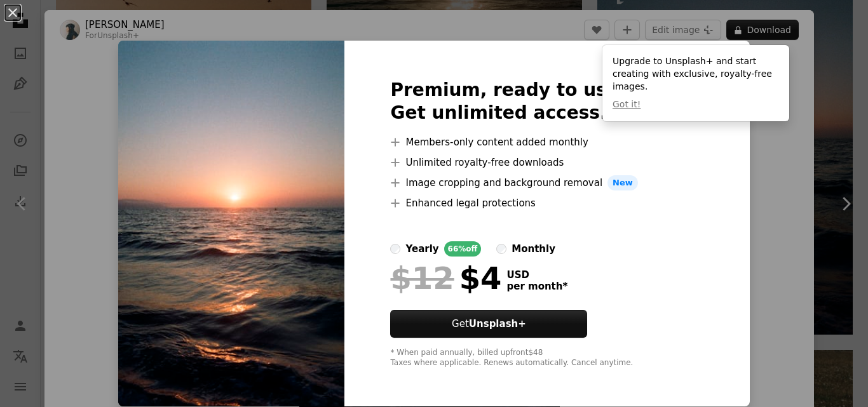  What do you see at coordinates (489, 324) in the screenshot?
I see `button: GetUnsplash+` at bounding box center [489, 324].